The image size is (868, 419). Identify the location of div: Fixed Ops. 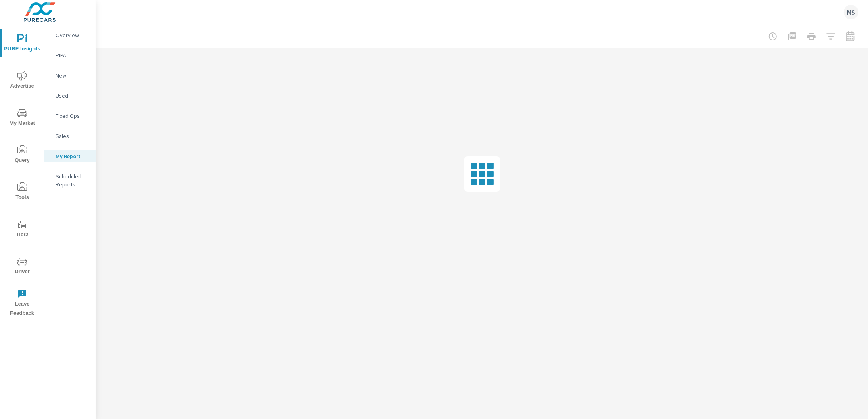
(70, 116).